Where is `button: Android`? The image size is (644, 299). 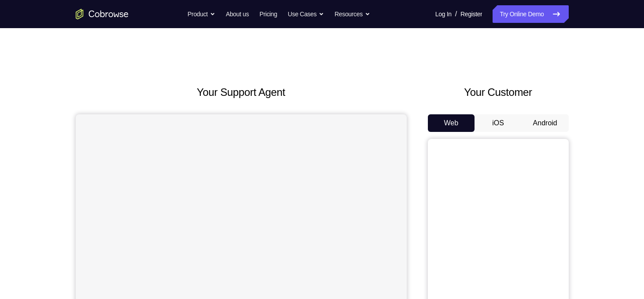
button: Android is located at coordinates (545, 123).